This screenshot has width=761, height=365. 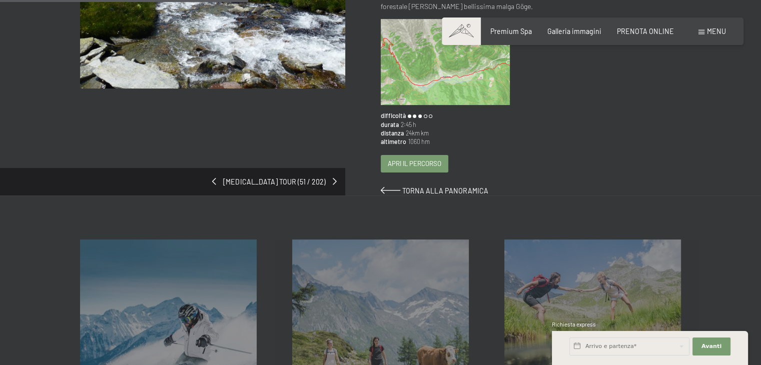 What do you see at coordinates (445, 62) in the screenshot?
I see `a: Malga Göge in bici` at bounding box center [445, 62].